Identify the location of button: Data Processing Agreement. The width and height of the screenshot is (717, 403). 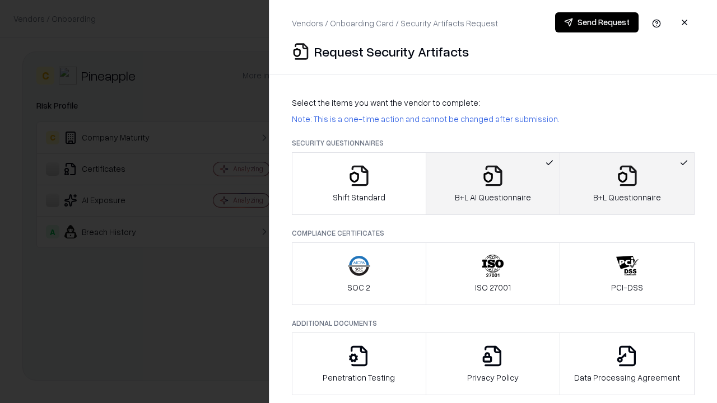
(627, 364).